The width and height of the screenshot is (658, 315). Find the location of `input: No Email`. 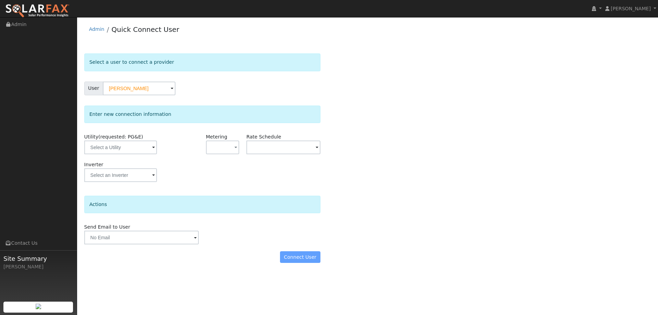

input: No Email is located at coordinates (142, 238).